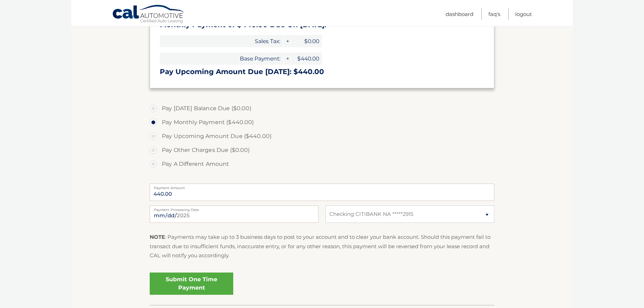 The image size is (644, 308). What do you see at coordinates (148, 15) in the screenshot?
I see `a: Cal Automotive` at bounding box center [148, 15].